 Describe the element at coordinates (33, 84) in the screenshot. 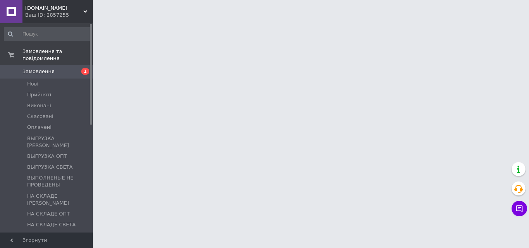

I see `span: Нові` at that location.